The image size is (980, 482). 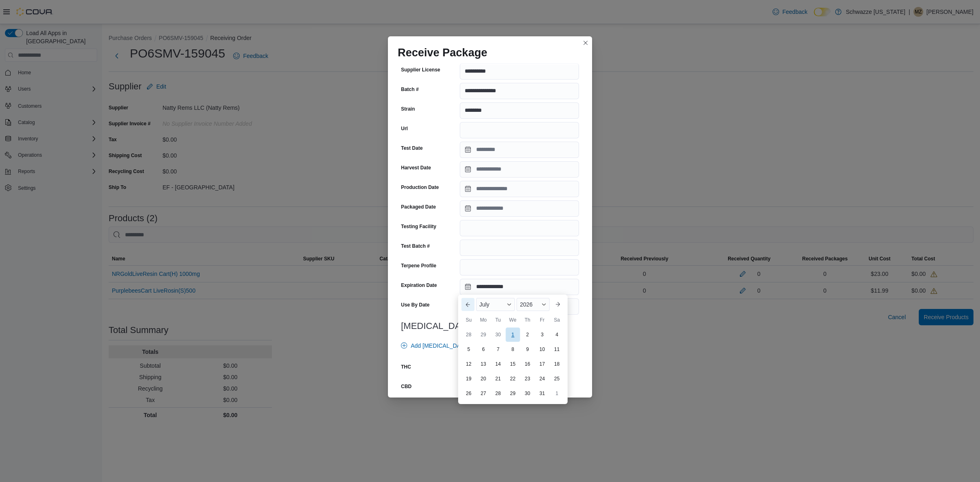 What do you see at coordinates (542, 393) in the screenshot?
I see `div: day-31` at bounding box center [542, 393].